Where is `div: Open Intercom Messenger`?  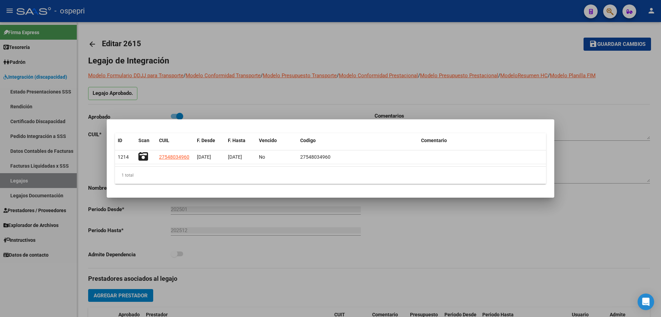
div: Open Intercom Messenger is located at coordinates (646, 301).